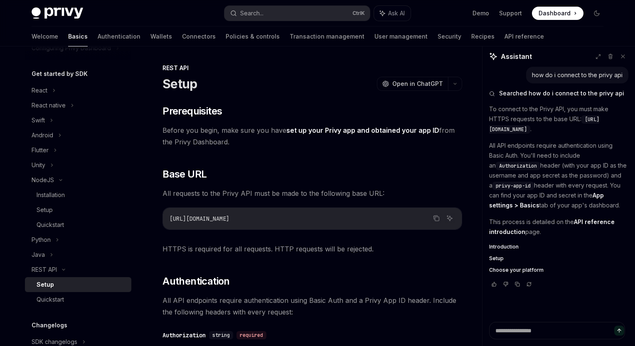 Image resolution: width=635 pixels, height=346 pixels. Describe the element at coordinates (418, 84) in the screenshot. I see `span: Open in ChatGPT` at that location.